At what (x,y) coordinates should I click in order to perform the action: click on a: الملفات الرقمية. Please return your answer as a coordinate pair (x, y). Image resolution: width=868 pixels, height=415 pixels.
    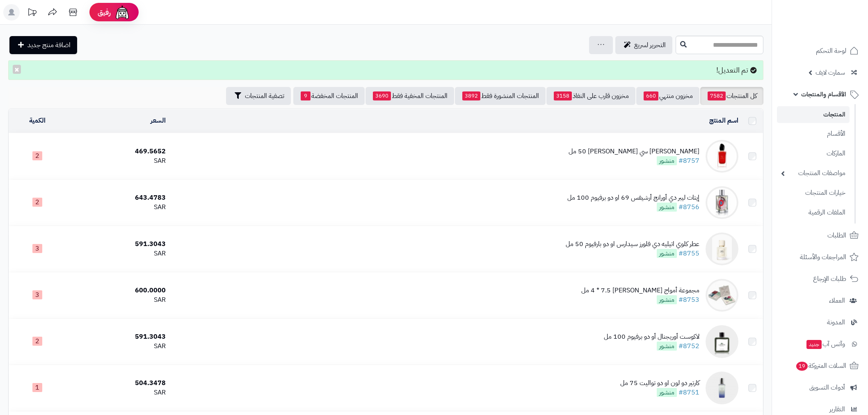
    Looking at the image, I should click on (813, 212).